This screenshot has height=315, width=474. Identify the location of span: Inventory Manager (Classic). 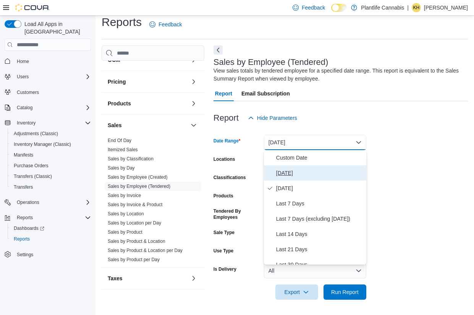
(51, 144).